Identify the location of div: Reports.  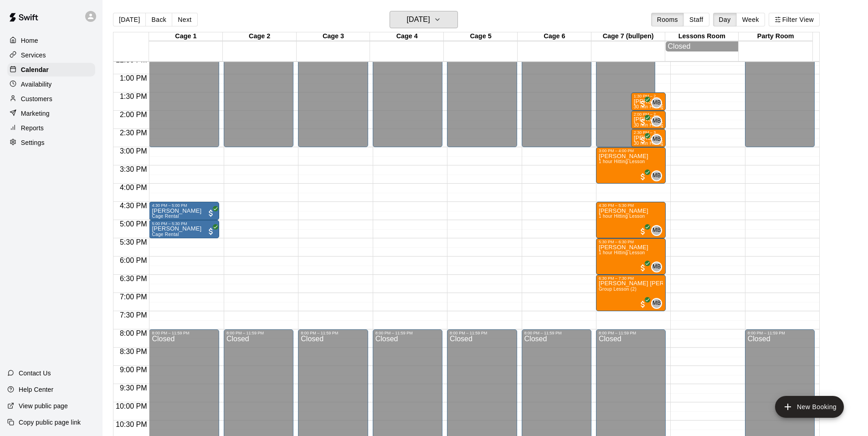
(51, 128).